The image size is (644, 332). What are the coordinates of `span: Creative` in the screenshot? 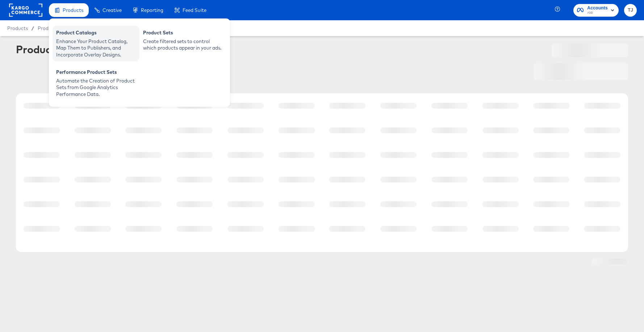 It's located at (112, 10).